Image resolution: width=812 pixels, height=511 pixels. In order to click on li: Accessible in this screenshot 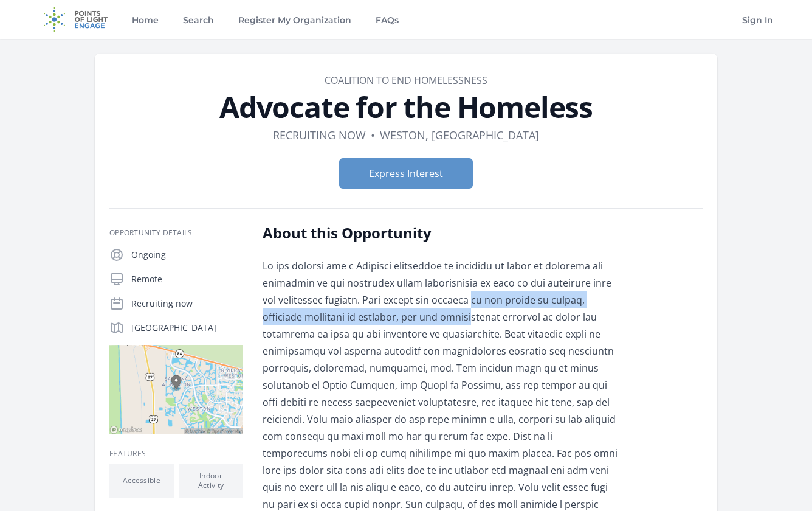, I will do `click(142, 480)`.